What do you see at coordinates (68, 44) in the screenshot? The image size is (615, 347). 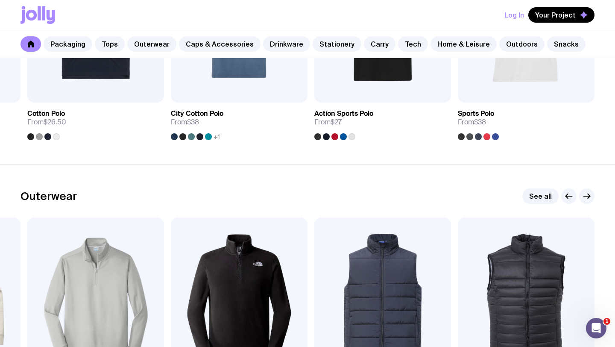 I see `a: Packaging` at bounding box center [68, 44].